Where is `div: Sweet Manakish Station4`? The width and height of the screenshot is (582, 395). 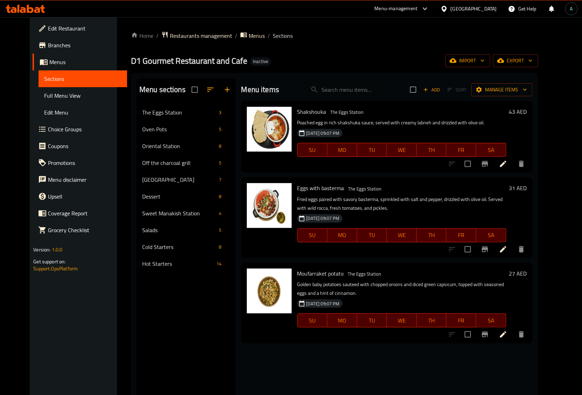
div: Sweet Manakish Station4 is located at coordinates (186, 213).